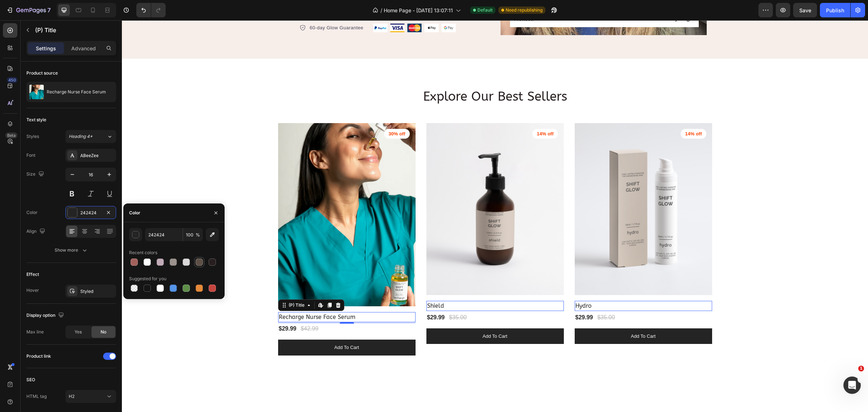  I want to click on div: 450, so click(12, 80).